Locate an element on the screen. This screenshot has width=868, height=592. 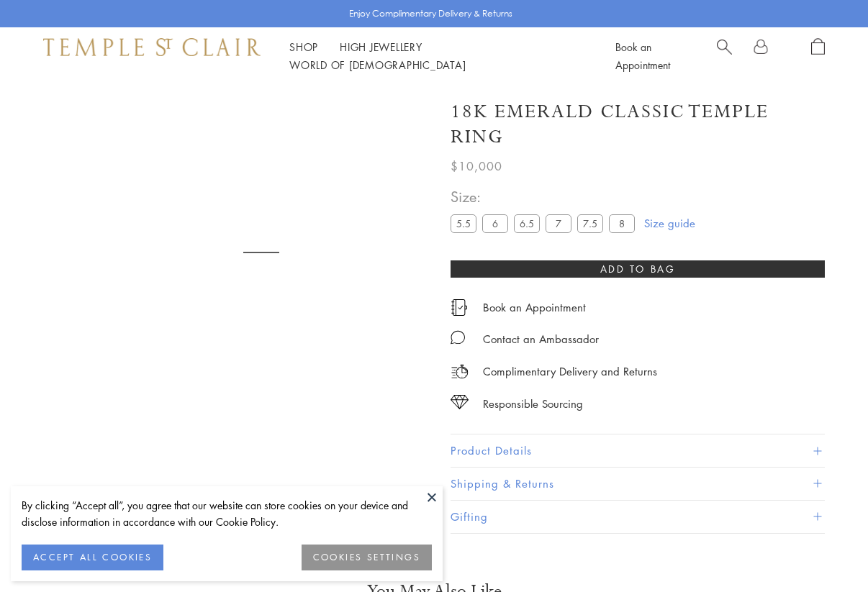
label: 7.5 is located at coordinates (590, 223).